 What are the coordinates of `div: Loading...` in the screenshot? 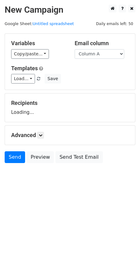 It's located at (70, 108).